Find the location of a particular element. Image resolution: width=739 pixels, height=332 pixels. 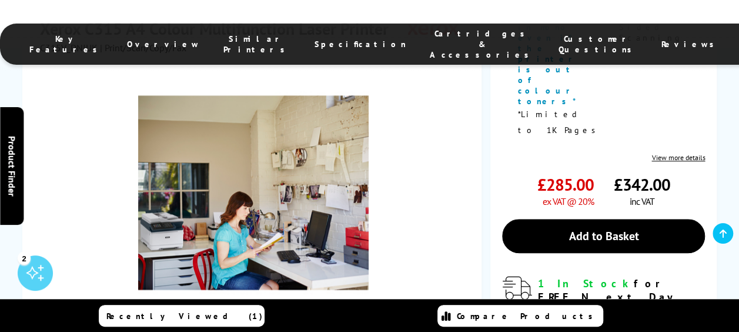

span: 1 In Stock is located at coordinates (585, 283).